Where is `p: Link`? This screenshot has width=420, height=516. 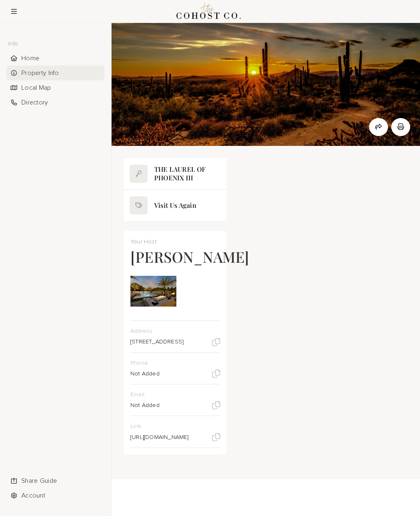
p: Link is located at coordinates (172, 426).